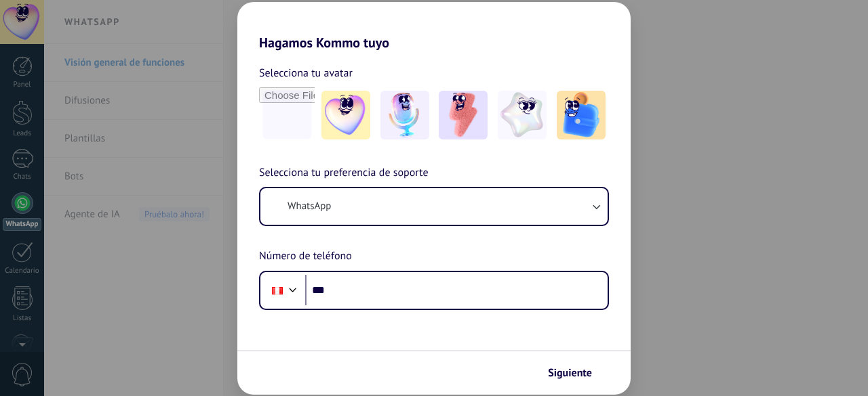 Image resolution: width=868 pixels, height=396 pixels. I want to click on button: Siguiente, so click(575, 374).